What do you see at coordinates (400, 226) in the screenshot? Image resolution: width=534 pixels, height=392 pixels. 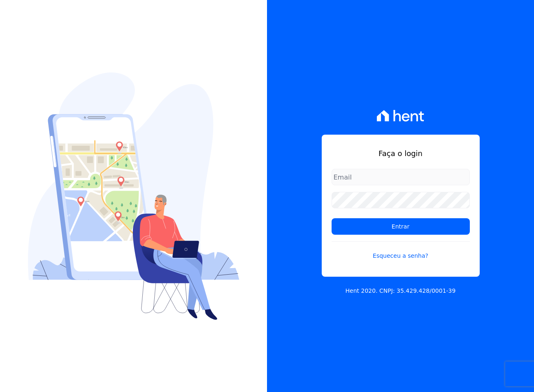 I see `input: Entrar` at bounding box center [400, 226].